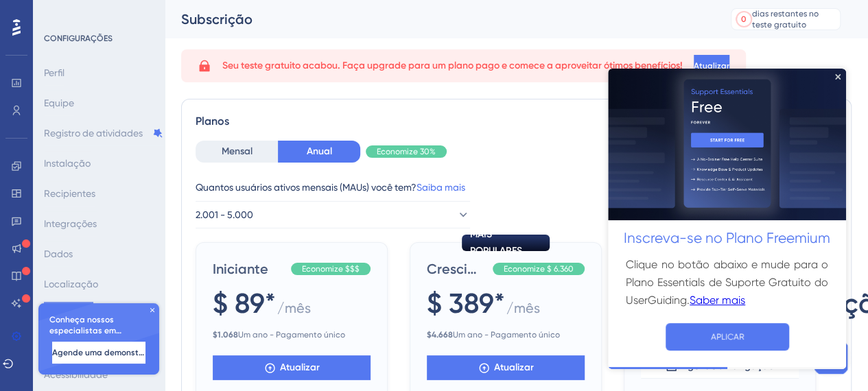  I want to click on font: Agende uma demonstração, so click(107, 353).